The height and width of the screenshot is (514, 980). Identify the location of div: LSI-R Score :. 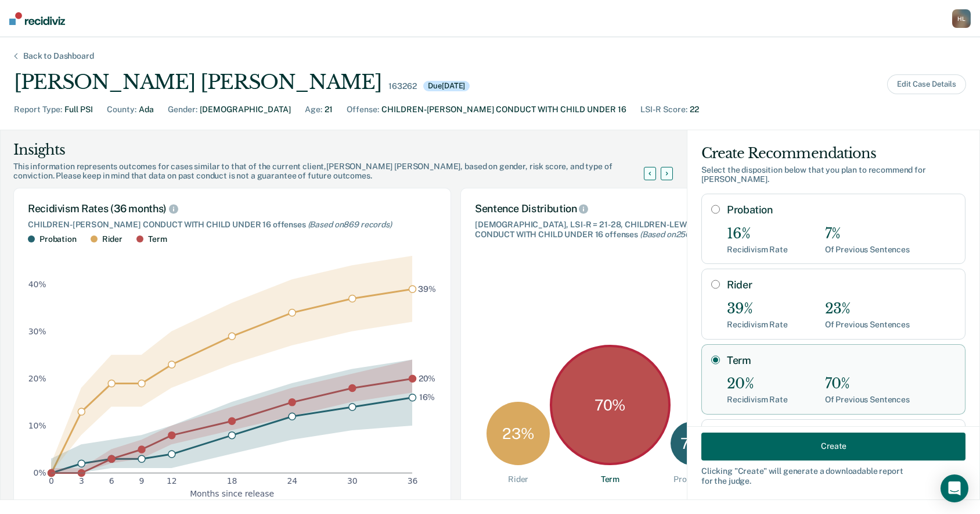
(663, 109).